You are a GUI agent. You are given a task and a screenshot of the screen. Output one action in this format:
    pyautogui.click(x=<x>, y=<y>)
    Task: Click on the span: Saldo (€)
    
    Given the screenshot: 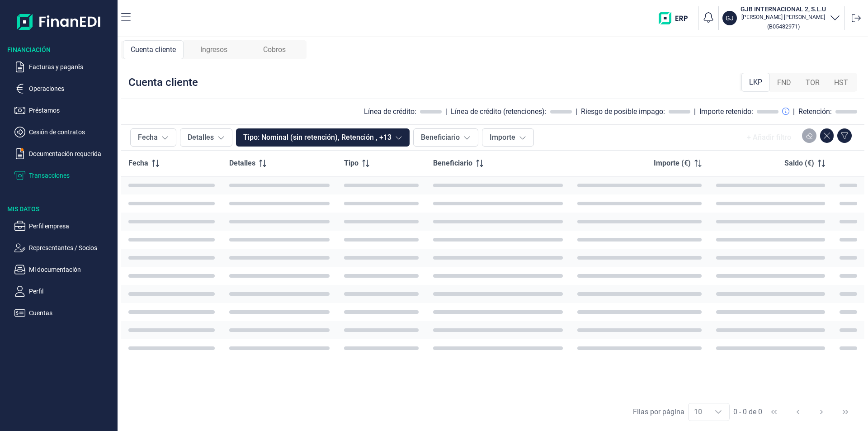 What is the action you would take?
    pyautogui.click(x=800, y=163)
    